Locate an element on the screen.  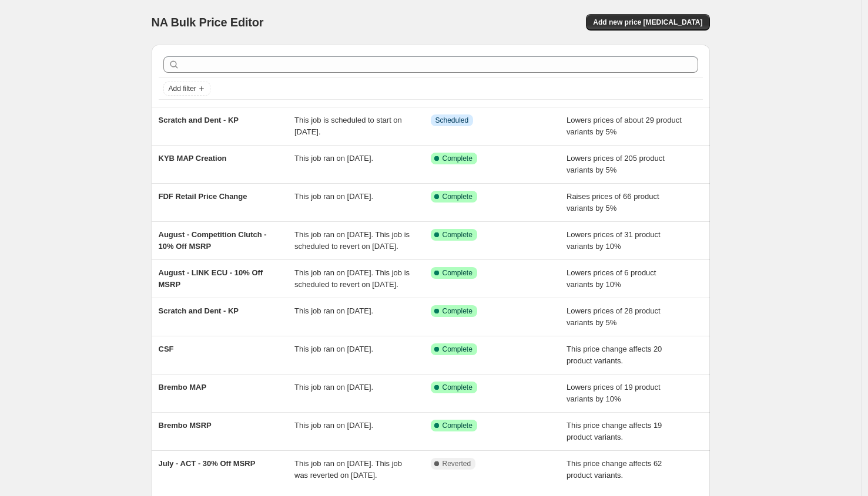
span: This price change affects 62 product variants. is located at coordinates (614, 469).